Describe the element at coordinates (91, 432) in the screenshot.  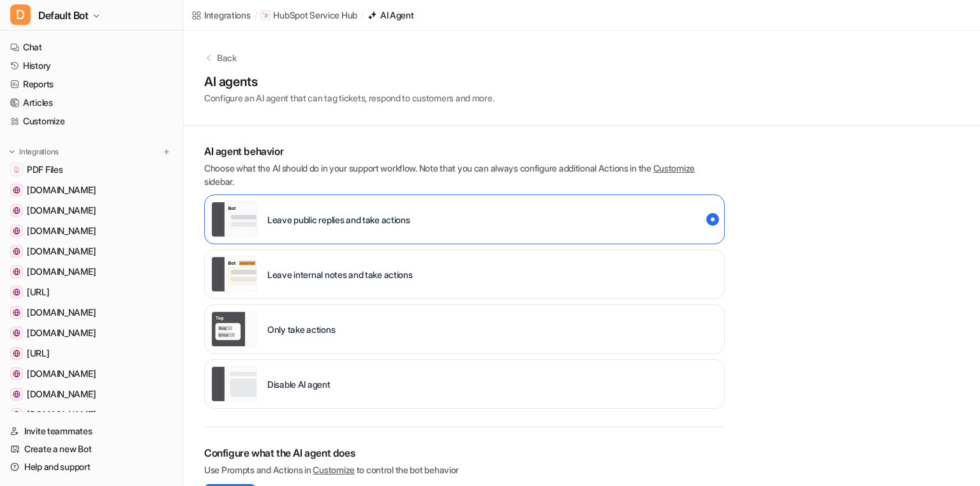
I see `a: Invite teammates` at that location.